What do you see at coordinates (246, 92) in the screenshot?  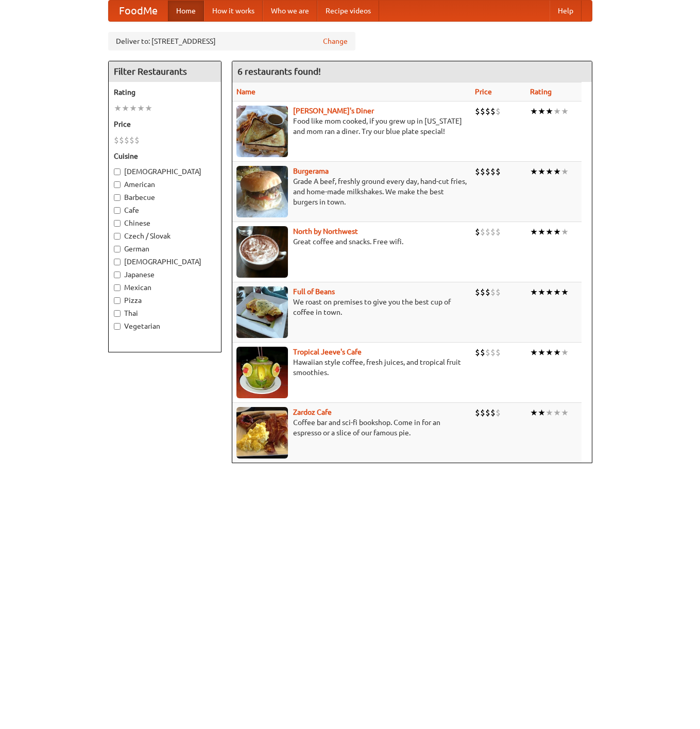 I see `a: Name` at bounding box center [246, 92].